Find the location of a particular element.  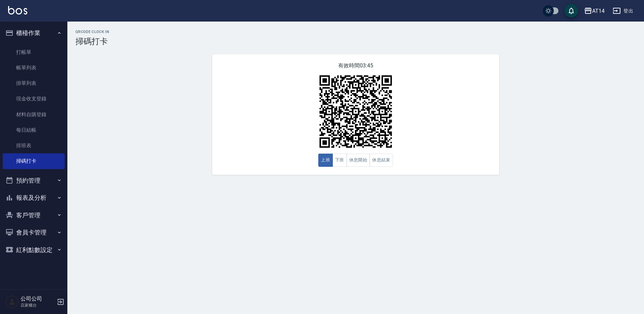

a: 材料自購登錄 is located at coordinates (34, 114).